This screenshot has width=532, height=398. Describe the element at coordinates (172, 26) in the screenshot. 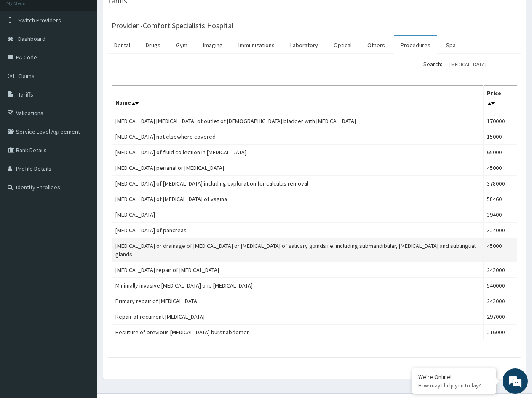

I see `h3: Provider - Comfort Specialists Hospital` at that location.